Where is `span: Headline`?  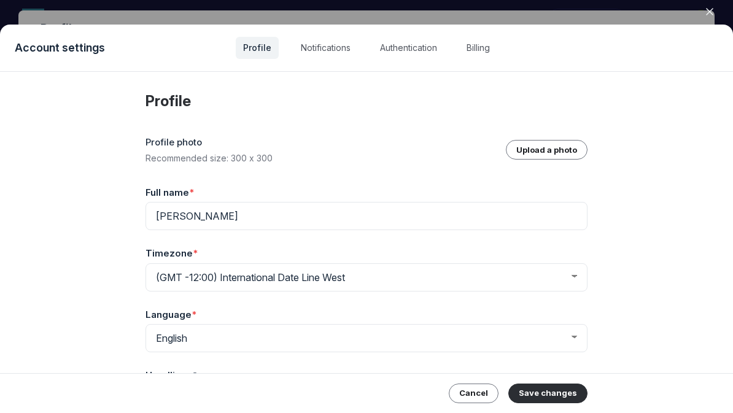 span: Headline is located at coordinates (172, 376).